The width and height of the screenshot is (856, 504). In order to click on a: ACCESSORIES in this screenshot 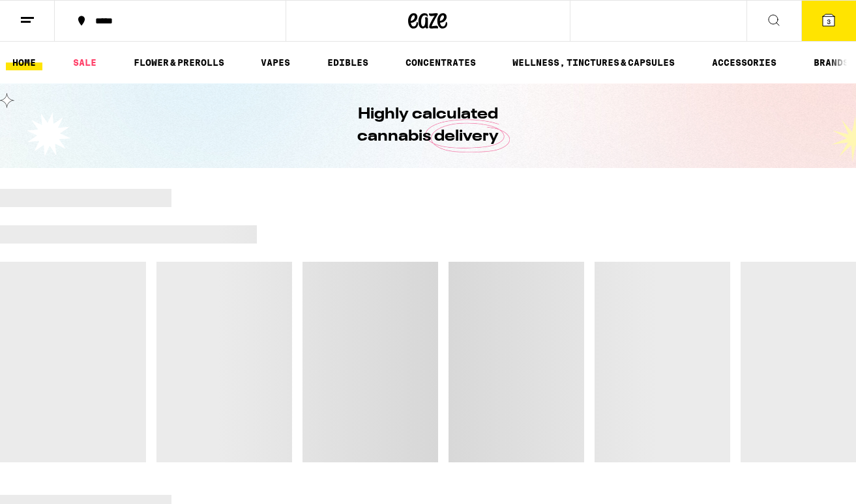, I will do `click(744, 62)`.